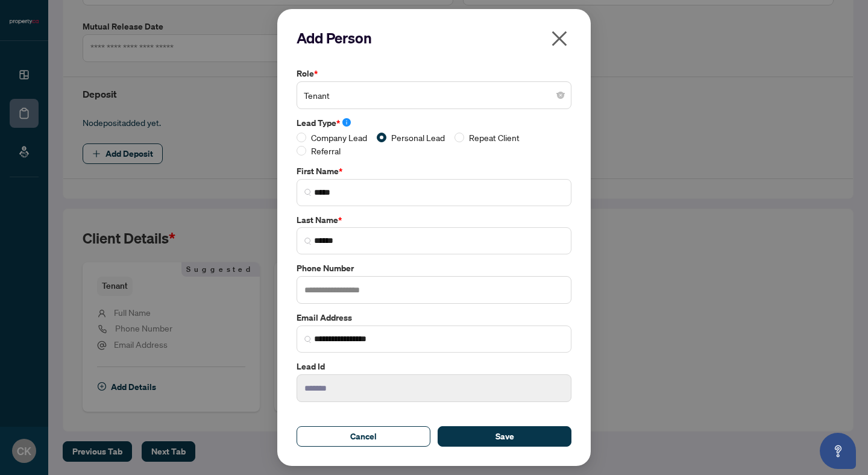 The height and width of the screenshot is (475, 868). Describe the element at coordinates (417, 138) in the screenshot. I see `span: Personal Lead` at that location.